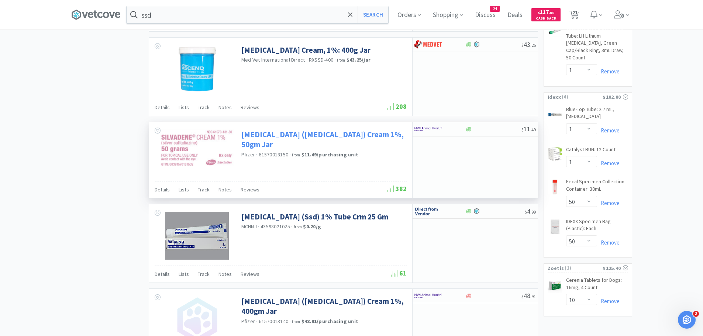  Describe the element at coordinates (428, 212) in the screenshot. I see `img: c67096674d5b41e1bca769e75293f8dd_19.png` at that location.